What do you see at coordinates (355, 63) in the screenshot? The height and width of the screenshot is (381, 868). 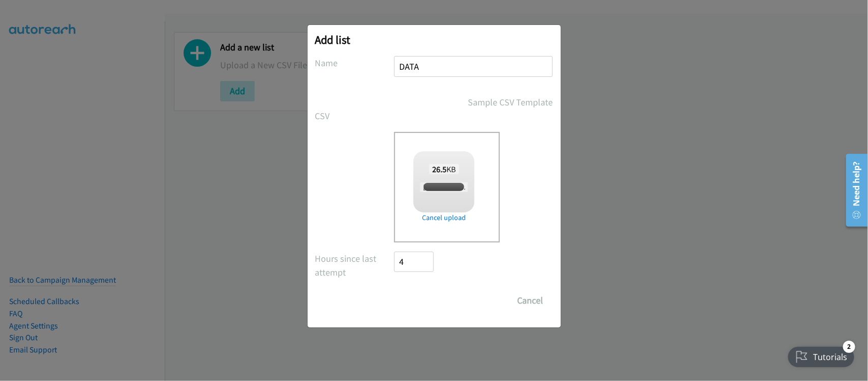 I see `label: Name` at bounding box center [355, 63].